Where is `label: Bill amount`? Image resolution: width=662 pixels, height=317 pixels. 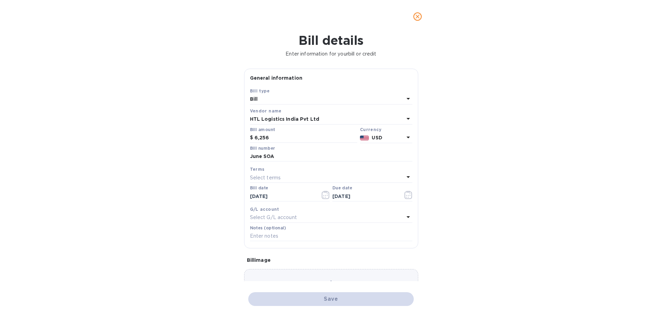 label: Bill amount is located at coordinates (262, 130).